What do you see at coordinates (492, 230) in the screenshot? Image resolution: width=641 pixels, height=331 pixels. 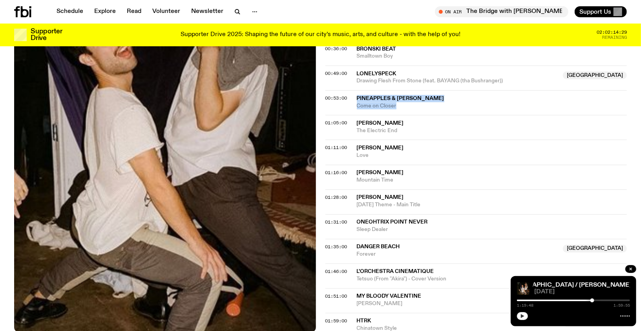 I see `span: Sleep Dealer` at bounding box center [492, 230].